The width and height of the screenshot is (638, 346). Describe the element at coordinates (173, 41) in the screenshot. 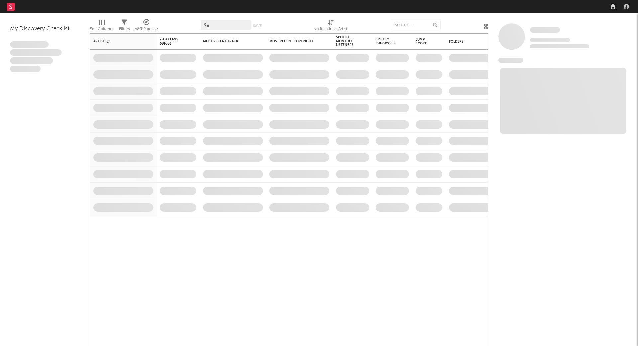

I see `span: 7-Day Fans Added` at that location.